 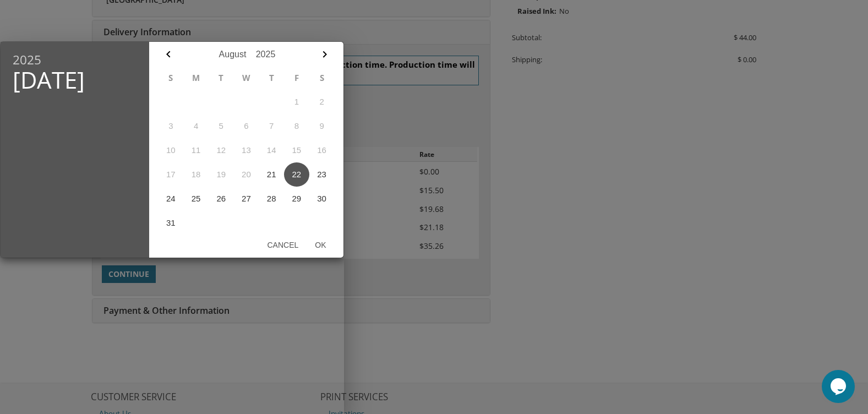 What do you see at coordinates (247, 198) in the screenshot?
I see `button: 27` at bounding box center [247, 198].